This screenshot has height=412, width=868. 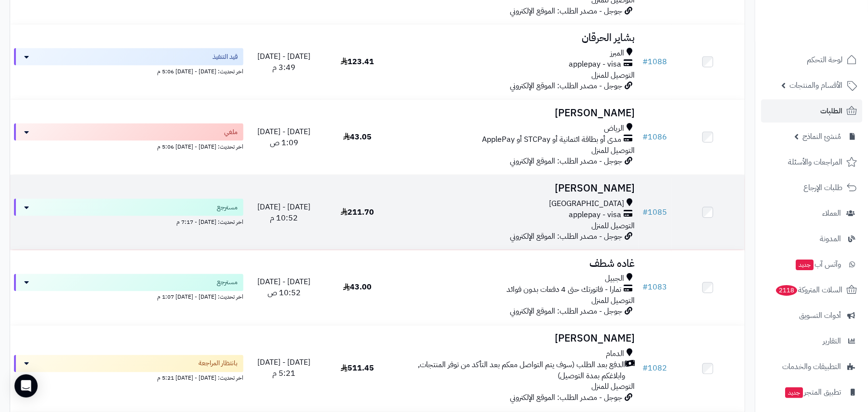 What do you see at coordinates (655, 287) in the screenshot?
I see `a: #1083` at bounding box center [655, 287].